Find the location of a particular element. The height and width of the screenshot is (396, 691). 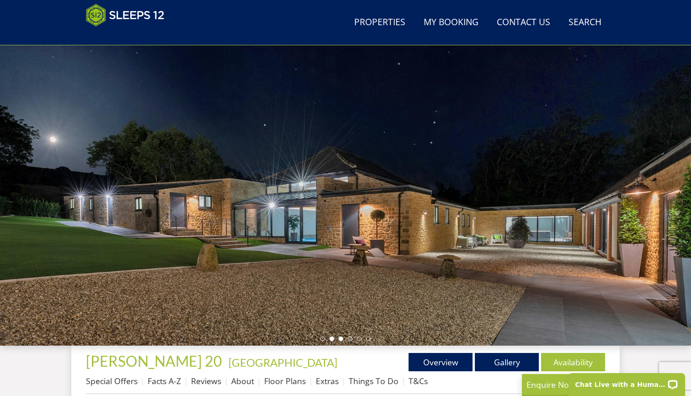

button: Open LiveChat chat widget is located at coordinates (111, 17).